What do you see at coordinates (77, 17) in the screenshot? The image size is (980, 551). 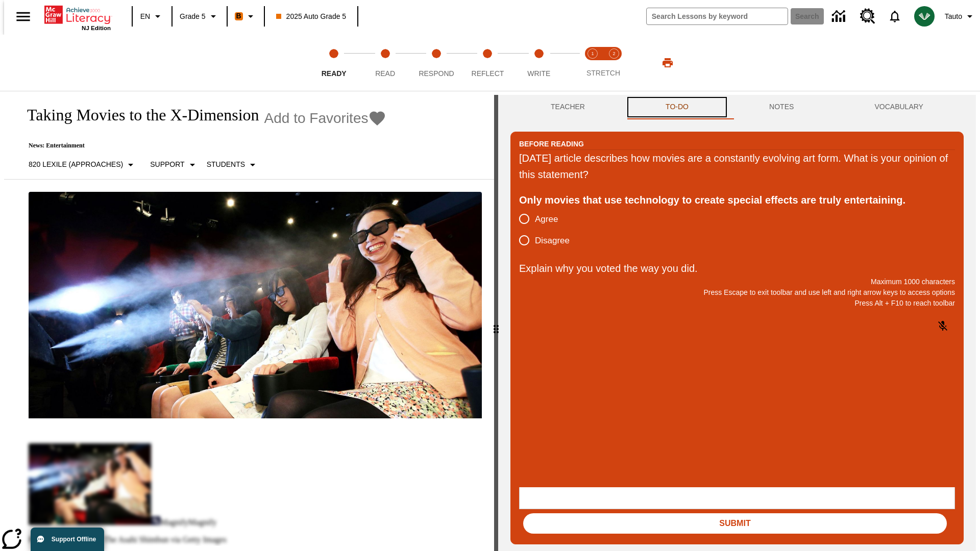 I see `div: Home` at bounding box center [77, 17].